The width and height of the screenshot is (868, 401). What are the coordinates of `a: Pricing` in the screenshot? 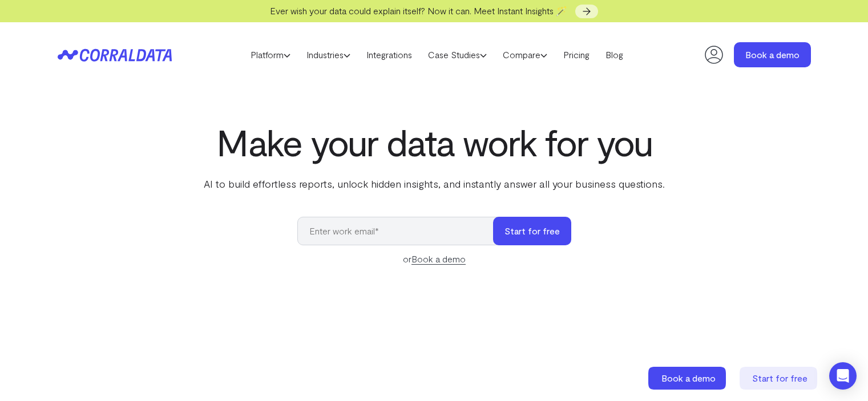 It's located at (577, 55).